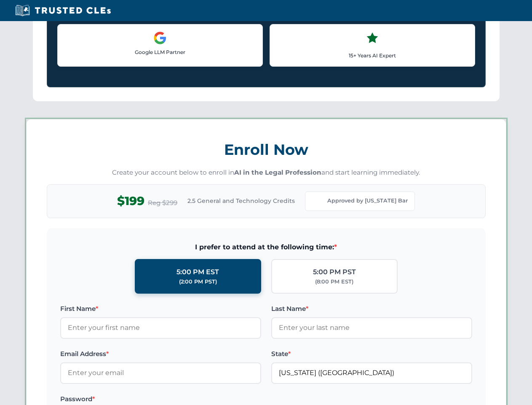 The height and width of the screenshot is (405, 532). Describe the element at coordinates (372, 308) in the screenshot. I see `label: Last Name` at that location.